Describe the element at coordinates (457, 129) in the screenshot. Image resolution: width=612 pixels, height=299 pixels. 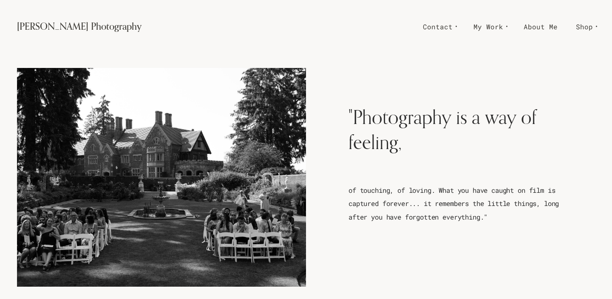
I see `h2: "Photography is a way of feeling,` at that location.